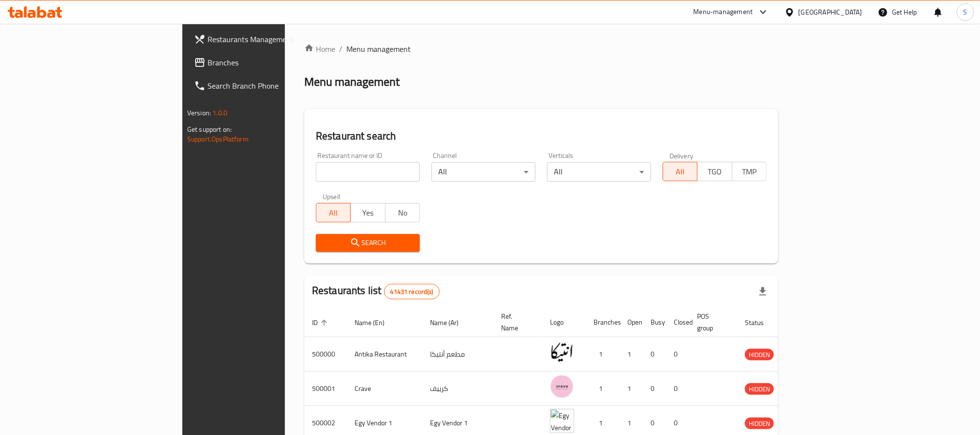  What do you see at coordinates (723, 12) in the screenshot?
I see `div: Menu-management` at bounding box center [723, 12].